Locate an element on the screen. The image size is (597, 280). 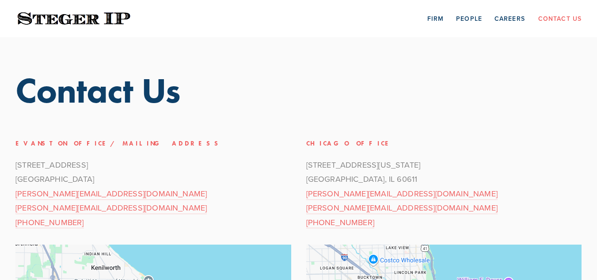
a: Firm is located at coordinates (435, 18).